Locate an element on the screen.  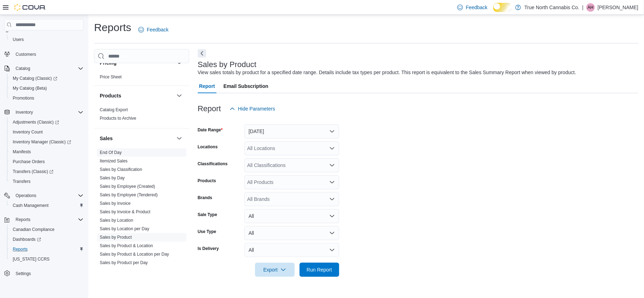
button: Settings is located at coordinates (44, 273).